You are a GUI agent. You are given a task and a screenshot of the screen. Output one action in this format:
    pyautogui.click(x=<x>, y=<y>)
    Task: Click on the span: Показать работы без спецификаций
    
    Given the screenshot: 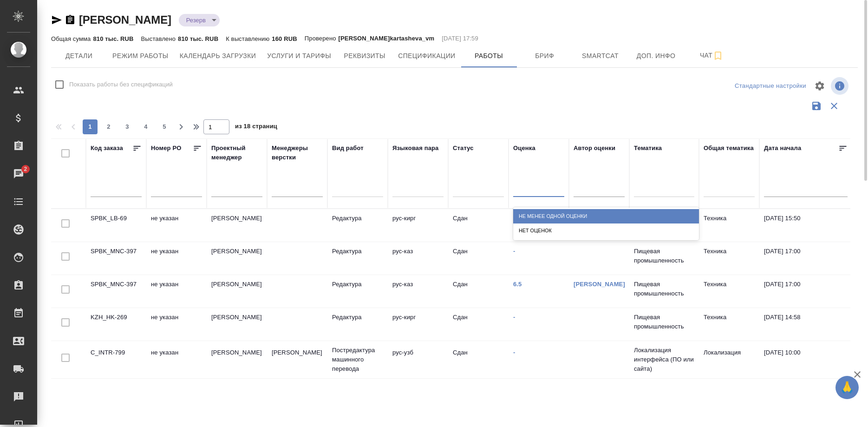 What is the action you would take?
    pyautogui.click(x=121, y=85)
    